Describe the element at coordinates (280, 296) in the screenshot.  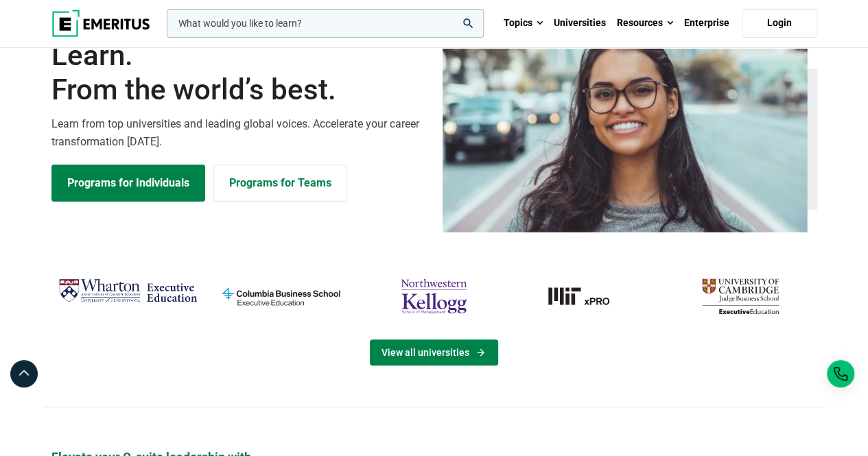
I see `img: columbia-business-school` at that location.